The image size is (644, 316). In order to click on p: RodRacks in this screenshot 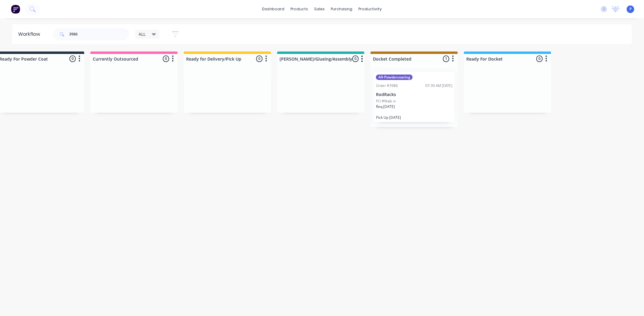, I will do `click(414, 95)`.